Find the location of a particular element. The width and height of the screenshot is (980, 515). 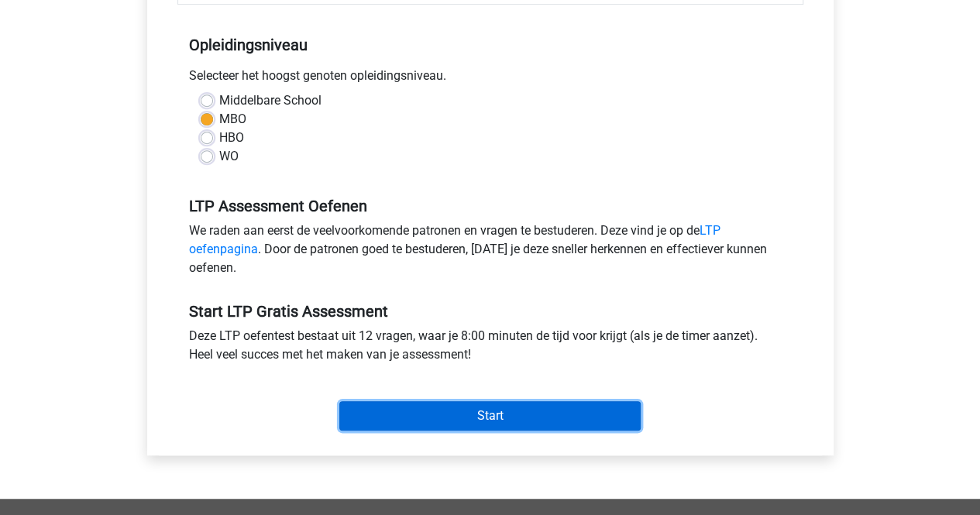

div: We raden aan eerst de veelvoorkomende patronen en vragen te bestuderen. Deze vind je op de . Door... is located at coordinates (490, 253).